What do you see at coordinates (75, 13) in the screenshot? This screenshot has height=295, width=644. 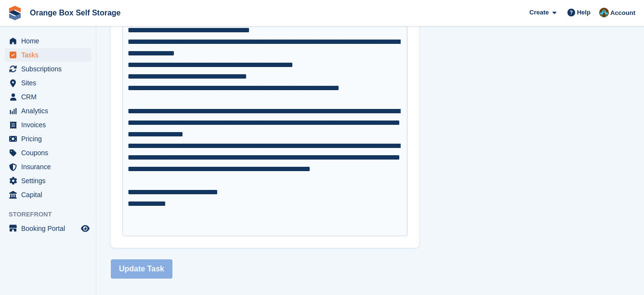 I see `a: Orange Box Self Storage` at bounding box center [75, 13].